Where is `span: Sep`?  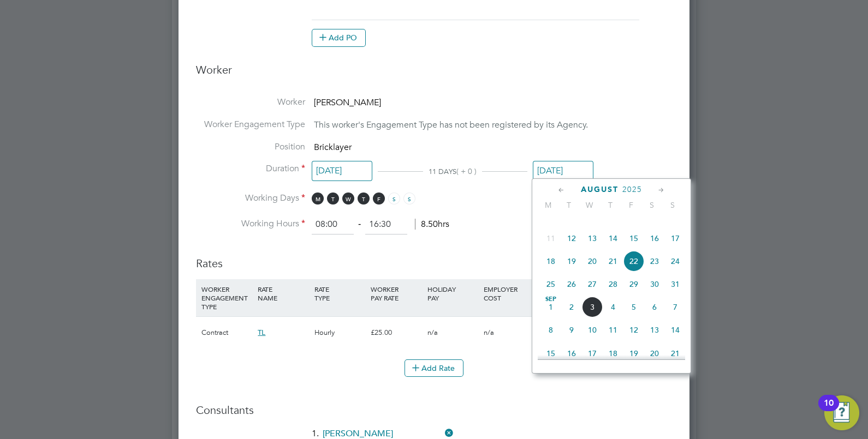
span: Sep is located at coordinates (551, 300).